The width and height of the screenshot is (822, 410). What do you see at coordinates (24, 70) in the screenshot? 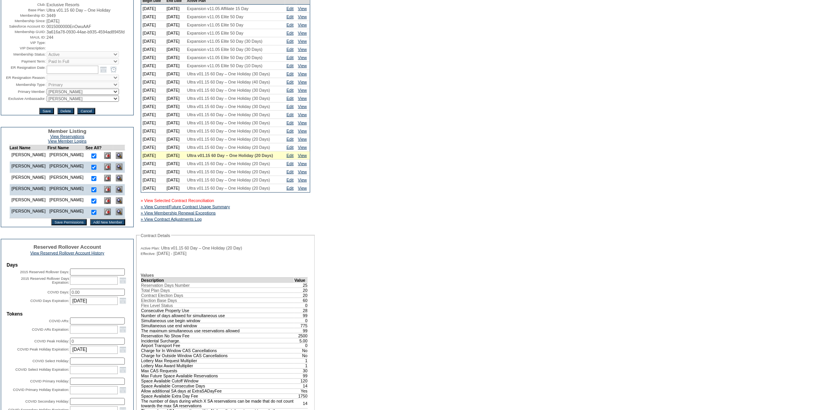
I see `td: ER Resignation Date:` at bounding box center [24, 70].